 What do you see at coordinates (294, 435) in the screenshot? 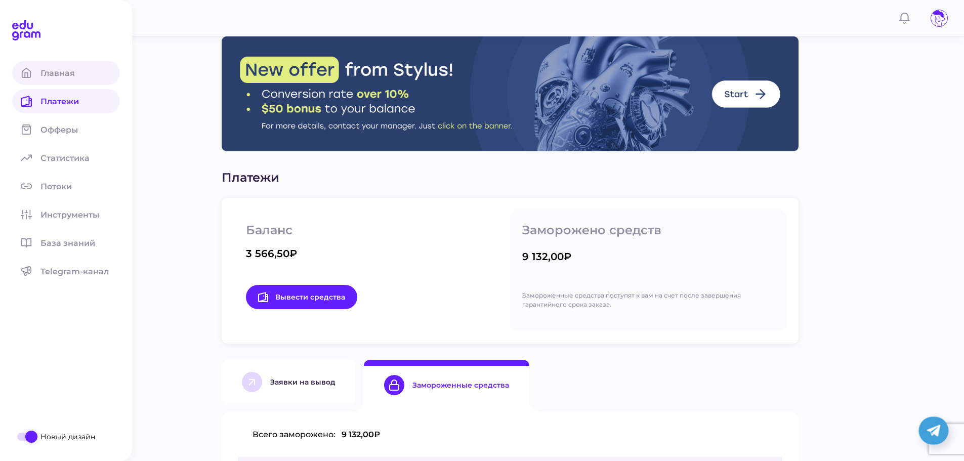
I see `p: Всего заморожено:` at bounding box center [294, 435].